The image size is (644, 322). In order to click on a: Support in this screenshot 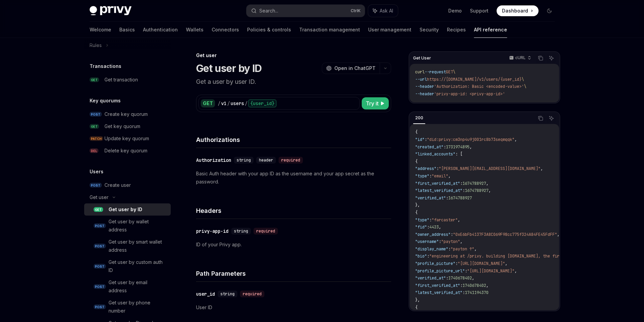, I will do `click(479, 11)`.